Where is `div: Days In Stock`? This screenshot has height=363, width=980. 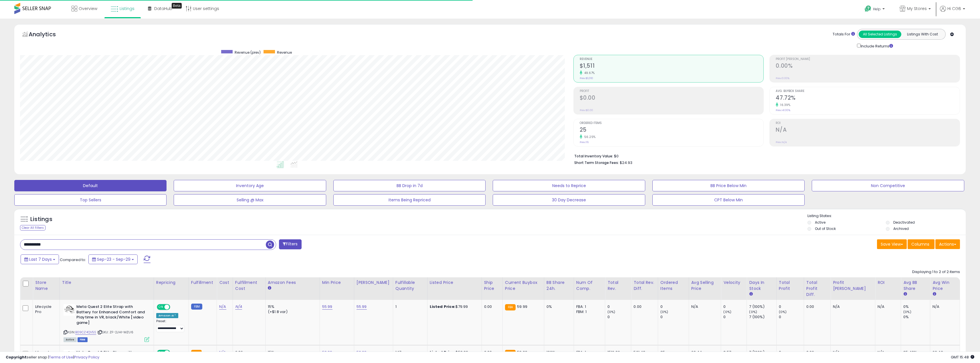 div: Days In Stock is located at coordinates (761, 286).